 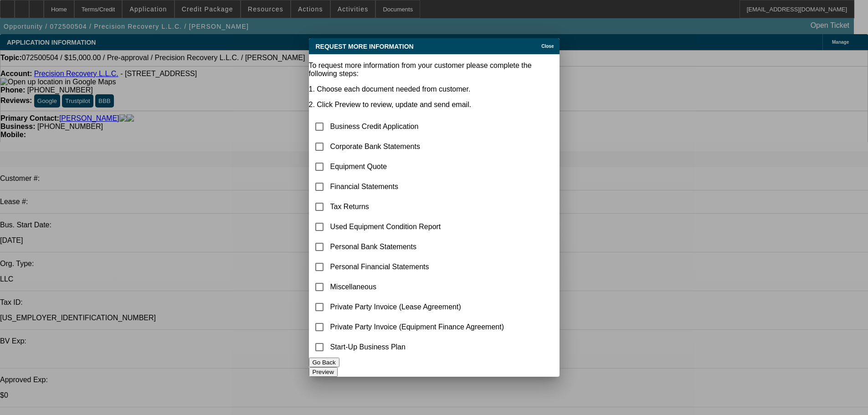 I want to click on td: Start-Up Business Plan, so click(x=418, y=347).